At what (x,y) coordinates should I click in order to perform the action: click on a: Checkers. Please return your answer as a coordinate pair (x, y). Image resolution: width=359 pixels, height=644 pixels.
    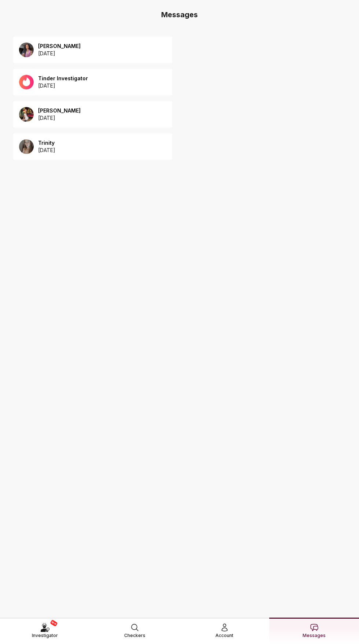
    Looking at the image, I should click on (134, 631).